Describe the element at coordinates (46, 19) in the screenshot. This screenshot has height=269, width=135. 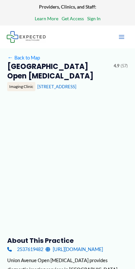
I see `a: Learn More` at that location.